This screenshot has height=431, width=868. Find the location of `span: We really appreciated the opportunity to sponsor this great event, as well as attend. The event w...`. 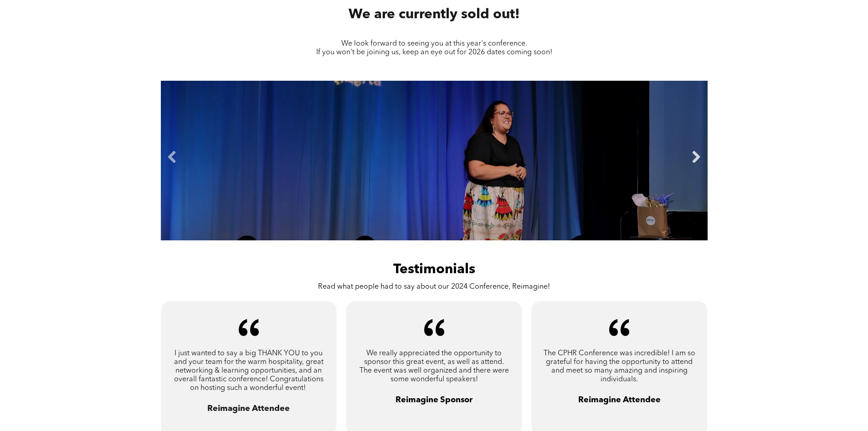

span: We really appreciated the opportunity to sponsor this great event, as well as attend. The event w... is located at coordinates (434, 366).